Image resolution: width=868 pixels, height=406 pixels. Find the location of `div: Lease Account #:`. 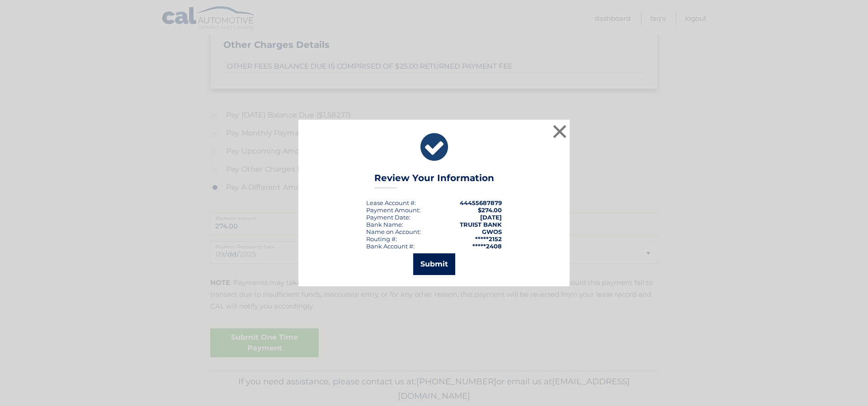

div: Lease Account #: is located at coordinates (391, 203).